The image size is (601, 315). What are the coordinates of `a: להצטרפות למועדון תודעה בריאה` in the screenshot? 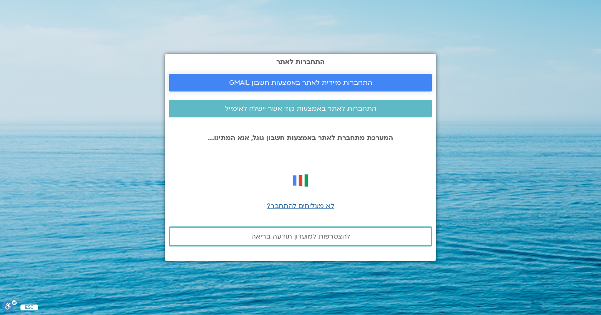 It's located at (300, 236).